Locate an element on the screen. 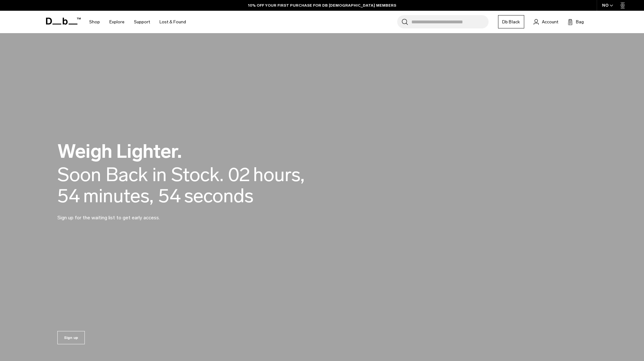 The height and width of the screenshot is (361, 644). a: Explore is located at coordinates (117, 22).